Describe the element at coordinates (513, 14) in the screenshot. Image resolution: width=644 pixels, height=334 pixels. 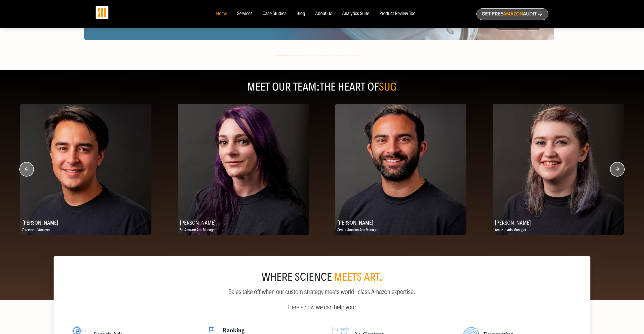
I see `span: Amazon` at that location.